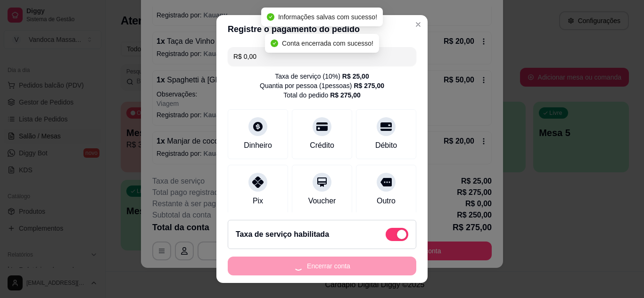  I want to click on div: Crédito, so click(322, 145).